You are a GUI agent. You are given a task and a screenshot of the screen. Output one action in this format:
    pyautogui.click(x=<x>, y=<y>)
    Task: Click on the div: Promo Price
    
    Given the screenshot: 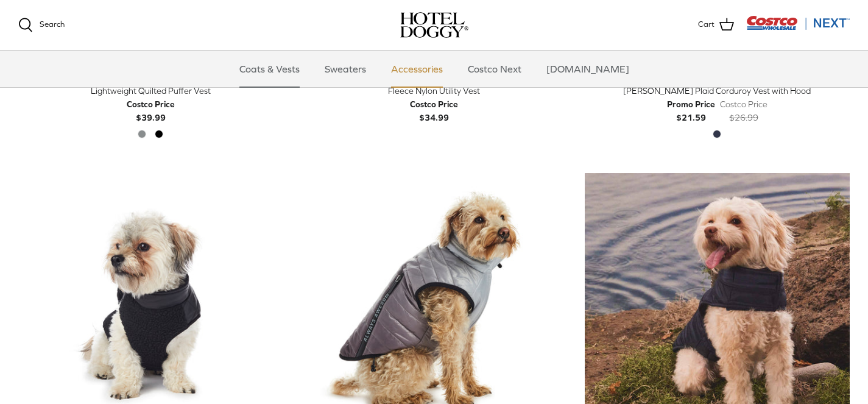 What is the action you would take?
    pyautogui.click(x=690, y=104)
    